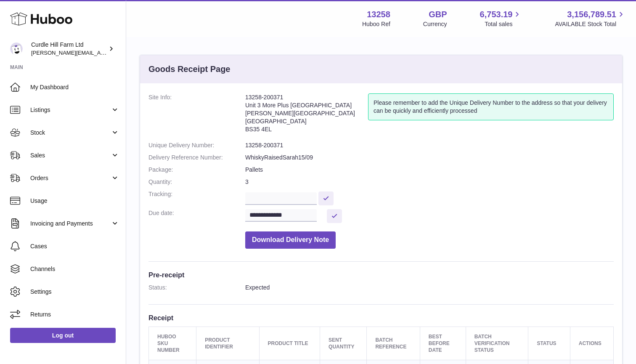 The image size is (636, 364). What do you see at coordinates (501, 18) in the screenshot?
I see `a: 6,753.19 Total sales` at bounding box center [501, 18].